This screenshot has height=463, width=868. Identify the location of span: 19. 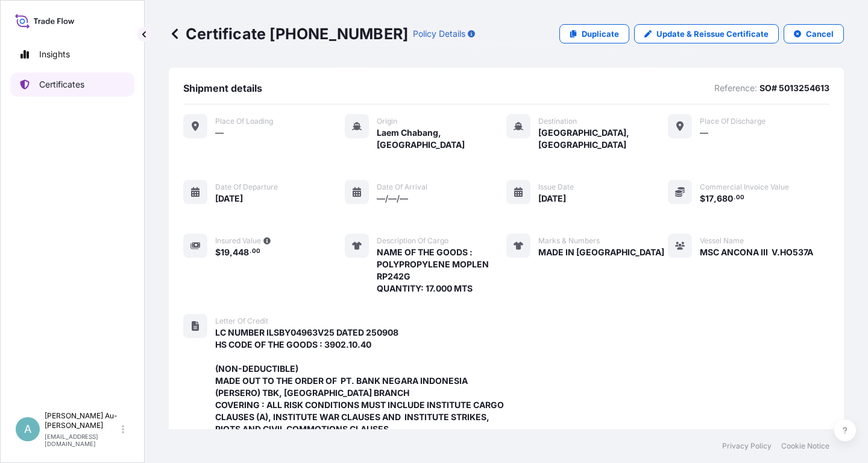
(225, 252).